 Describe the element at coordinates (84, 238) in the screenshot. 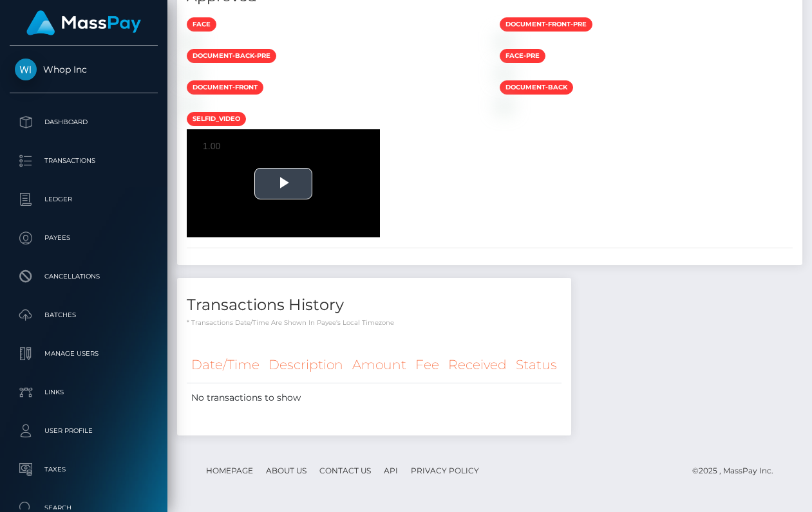

I see `a: Payees` at that location.